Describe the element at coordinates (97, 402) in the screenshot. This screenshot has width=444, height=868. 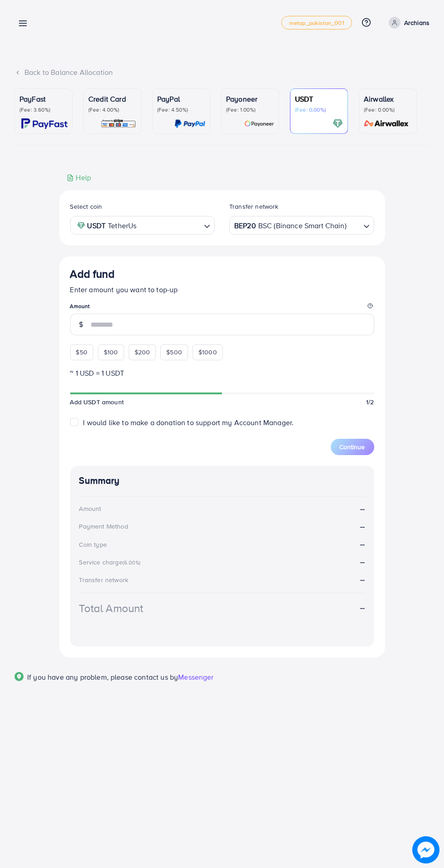
I see `span: Add USDT amount` at that location.